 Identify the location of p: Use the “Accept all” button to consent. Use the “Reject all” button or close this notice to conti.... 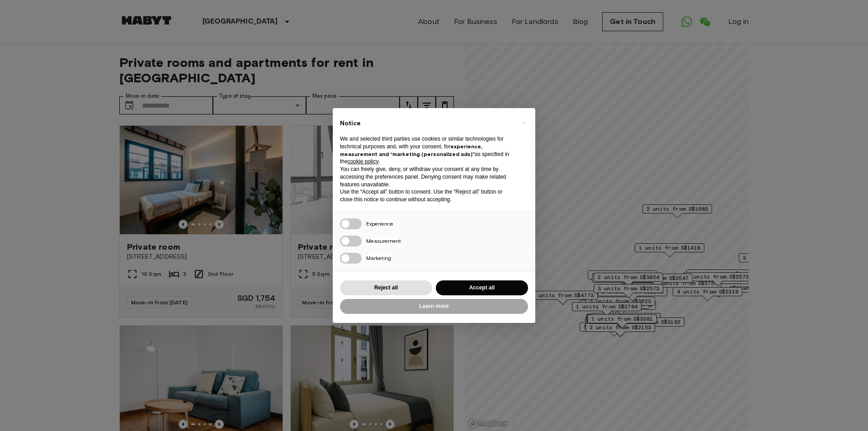
(427, 196).